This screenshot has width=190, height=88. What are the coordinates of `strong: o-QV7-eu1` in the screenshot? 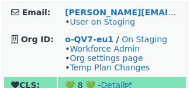 It's located at (89, 39).